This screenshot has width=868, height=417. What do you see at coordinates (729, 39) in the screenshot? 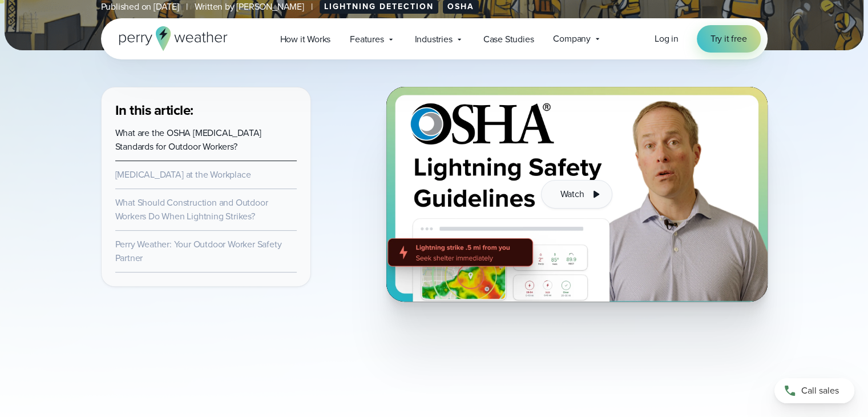
I see `span: Try it free` at bounding box center [729, 39].